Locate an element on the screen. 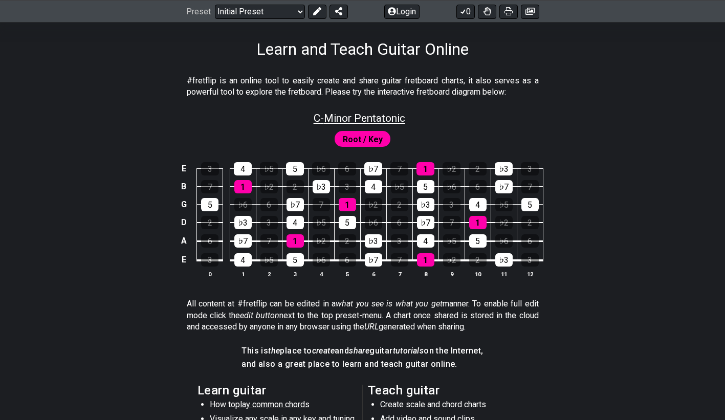 Image resolution: width=725 pixels, height=420 pixels. th: 5 is located at coordinates (347, 274).